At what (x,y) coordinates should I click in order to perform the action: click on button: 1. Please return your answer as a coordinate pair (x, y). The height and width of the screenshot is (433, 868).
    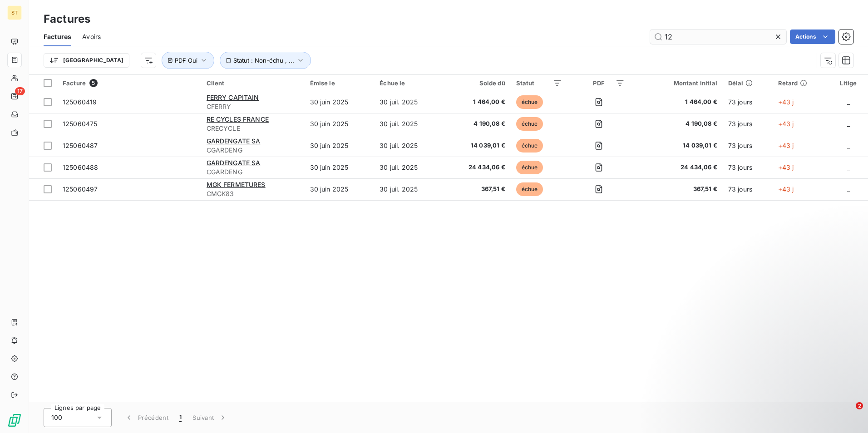
    Looking at the image, I should click on (181, 418).